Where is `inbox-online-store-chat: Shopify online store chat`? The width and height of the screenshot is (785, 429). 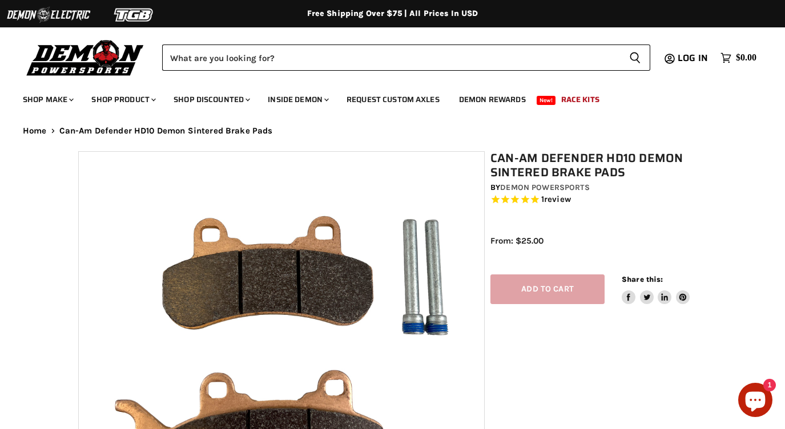
inbox-online-store-chat: Shopify online store chat is located at coordinates (755, 401).